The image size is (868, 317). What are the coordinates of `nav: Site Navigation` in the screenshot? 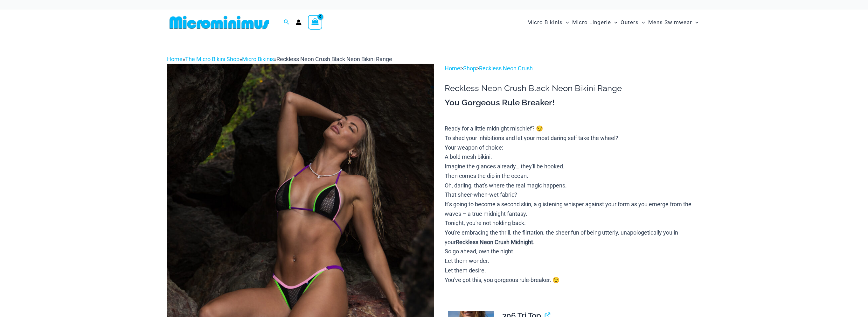 It's located at (613, 22).